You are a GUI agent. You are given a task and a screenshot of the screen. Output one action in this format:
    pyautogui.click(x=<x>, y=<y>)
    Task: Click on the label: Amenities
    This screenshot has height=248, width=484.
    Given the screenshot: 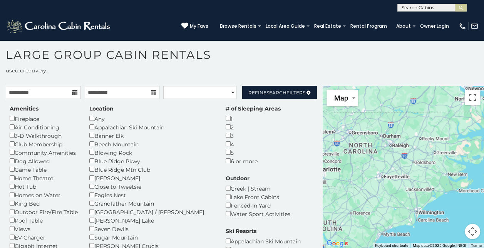 What is the action you would take?
    pyautogui.click(x=24, y=109)
    